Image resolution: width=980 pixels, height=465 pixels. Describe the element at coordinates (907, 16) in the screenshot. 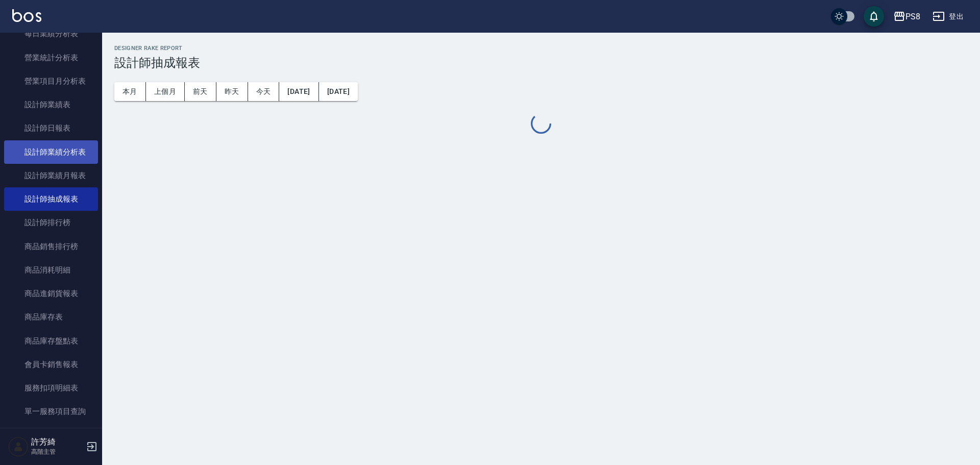

I see `button: PS8` at that location.